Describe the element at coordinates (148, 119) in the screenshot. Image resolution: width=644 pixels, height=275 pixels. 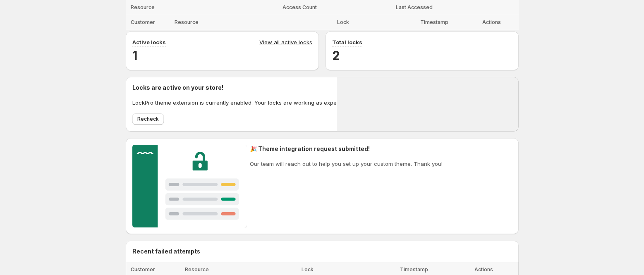
I see `span: Recheck` at that location.